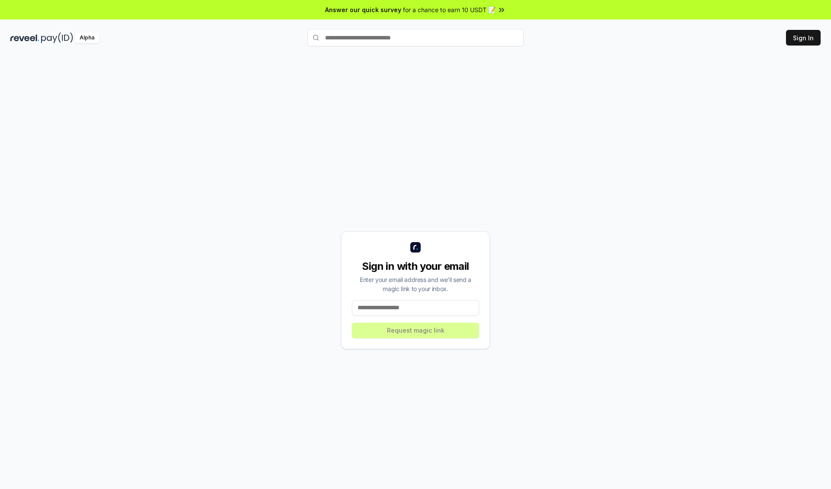 The width and height of the screenshot is (831, 489). Describe the element at coordinates (25, 38) in the screenshot. I see `img: reveel_dark` at that location.